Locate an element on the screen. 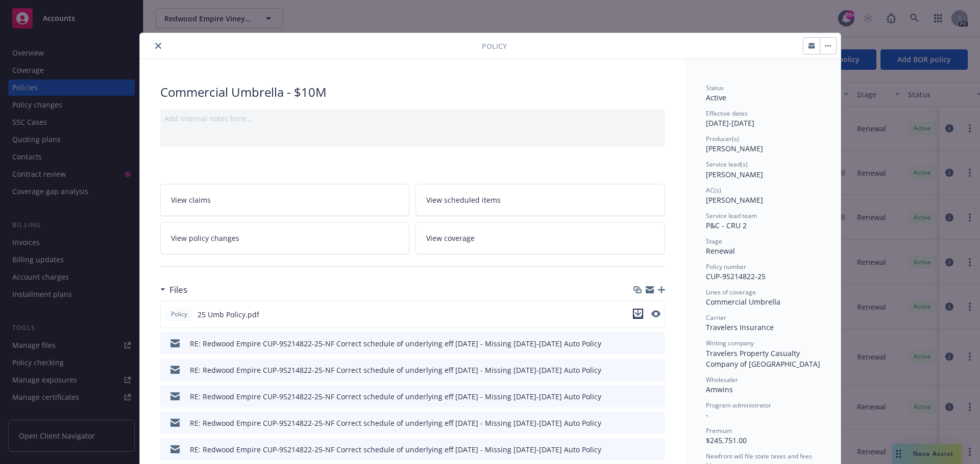 The image size is (980, 464). a: View policy changes is located at coordinates (284, 238).